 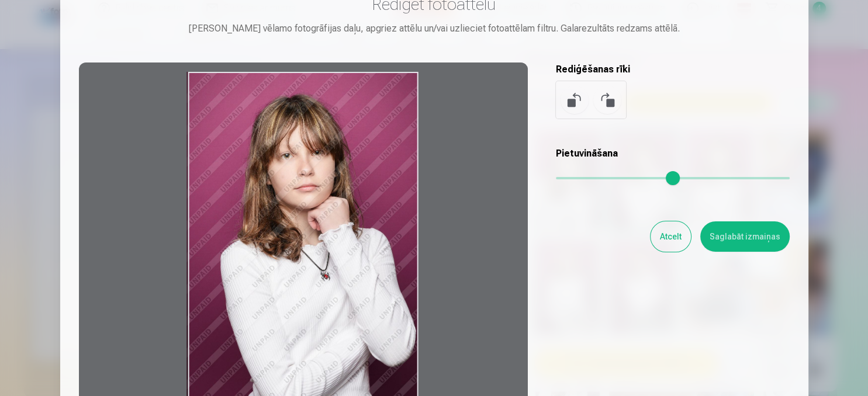 I want to click on button: Saglabāt izmaiņas, so click(x=745, y=237).